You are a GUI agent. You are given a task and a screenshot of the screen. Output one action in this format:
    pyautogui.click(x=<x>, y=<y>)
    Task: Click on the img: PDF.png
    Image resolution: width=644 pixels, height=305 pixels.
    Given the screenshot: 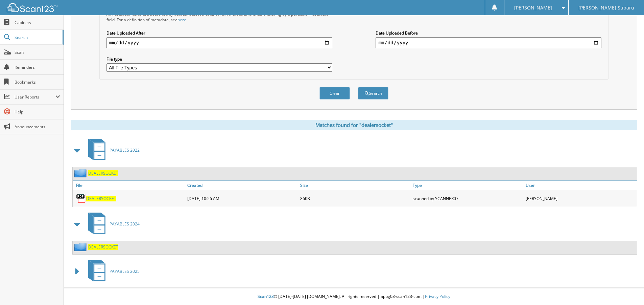 What is the action you would take?
    pyautogui.click(x=81, y=198)
    